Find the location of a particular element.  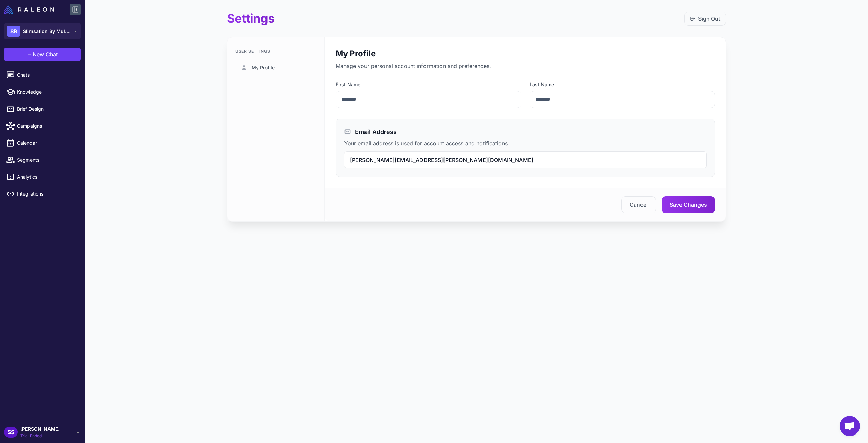

h1: Settings is located at coordinates (251, 18).